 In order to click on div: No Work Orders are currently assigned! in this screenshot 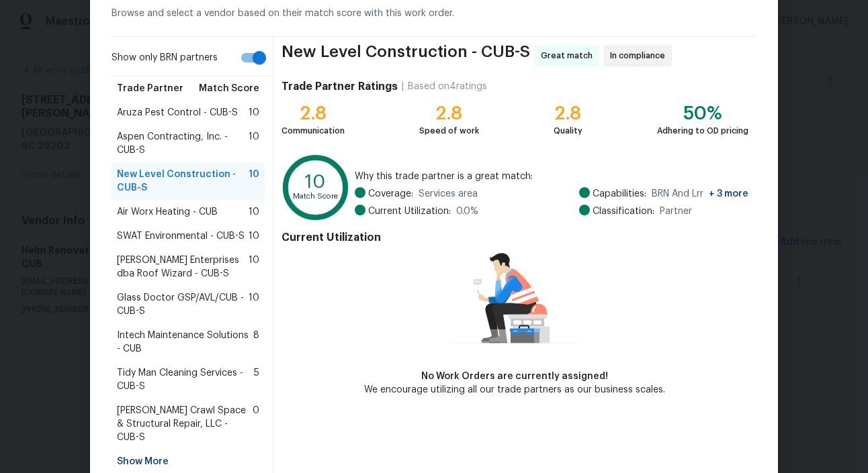, I will do `click(514, 376)`.